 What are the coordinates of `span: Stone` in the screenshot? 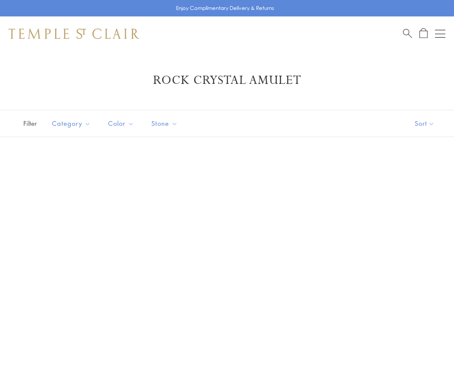 It's located at (166, 123).